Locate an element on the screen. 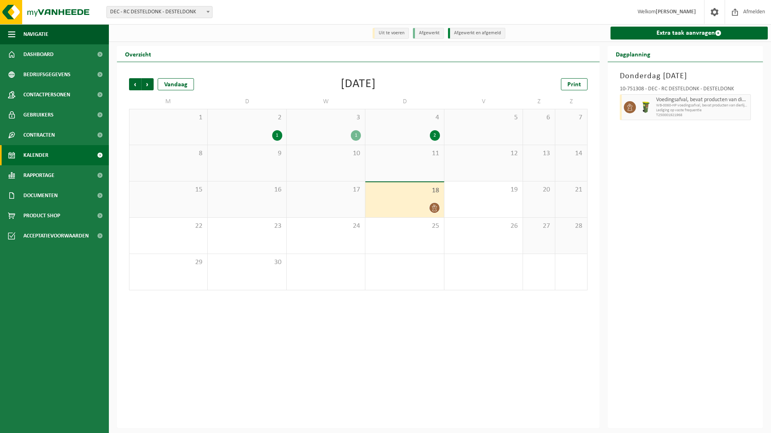  span: 2 is located at coordinates (247, 118).